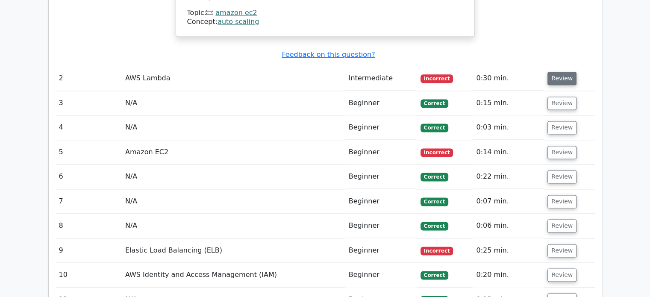  Describe the element at coordinates (89, 177) in the screenshot. I see `td: 6` at that location.